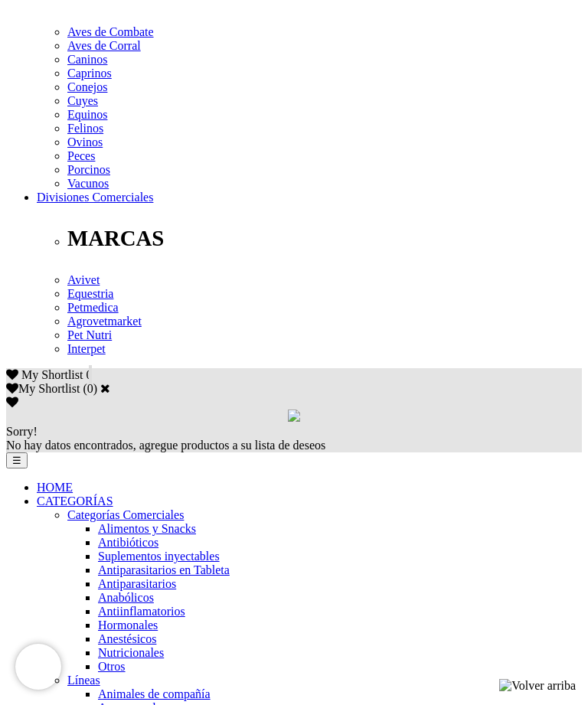 This screenshot has height=705, width=588. Describe the element at coordinates (83, 100) in the screenshot. I see `a: Cuyes` at that location.